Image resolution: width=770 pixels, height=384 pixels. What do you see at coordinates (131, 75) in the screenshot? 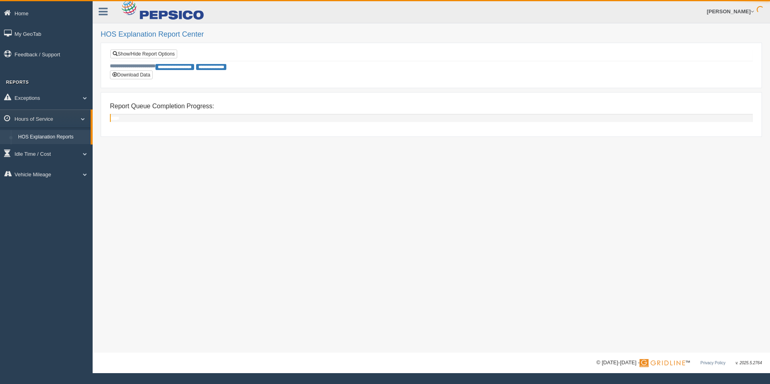
I see `button: Download Data` at bounding box center [131, 75].